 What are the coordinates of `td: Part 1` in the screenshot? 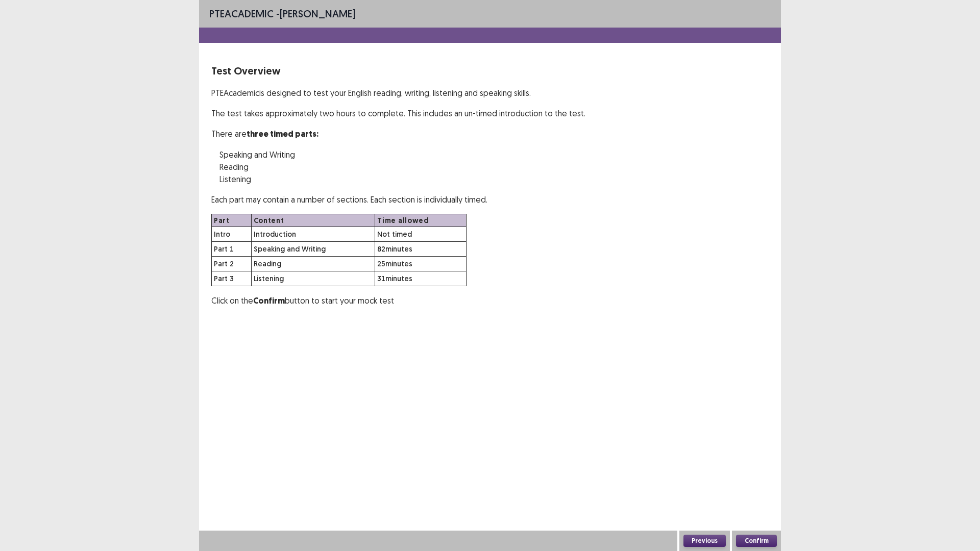 It's located at (232, 249).